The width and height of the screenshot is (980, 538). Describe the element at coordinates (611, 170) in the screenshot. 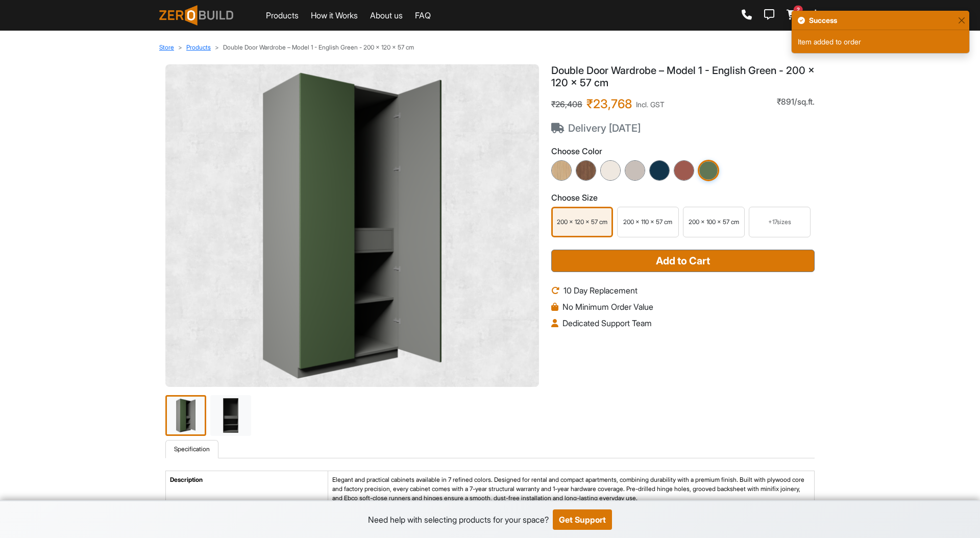

I see `img: Ivory Cream` at that location.